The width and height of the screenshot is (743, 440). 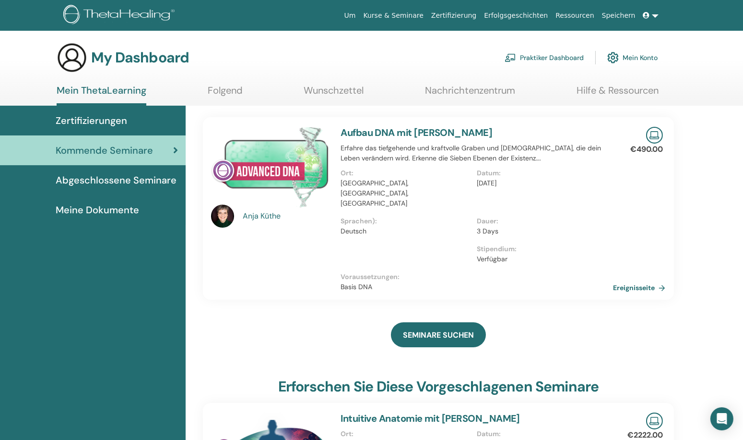 What do you see at coordinates (641, 288) in the screenshot?
I see `a: Ereignisseite` at bounding box center [641, 288].